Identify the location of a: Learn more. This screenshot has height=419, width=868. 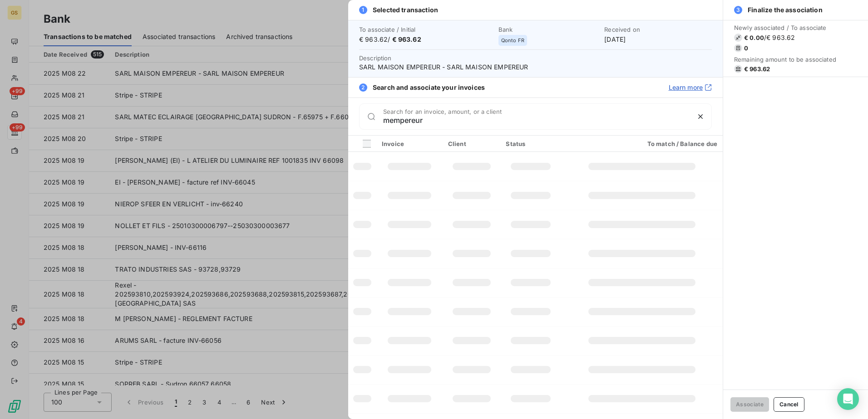
(691, 88).